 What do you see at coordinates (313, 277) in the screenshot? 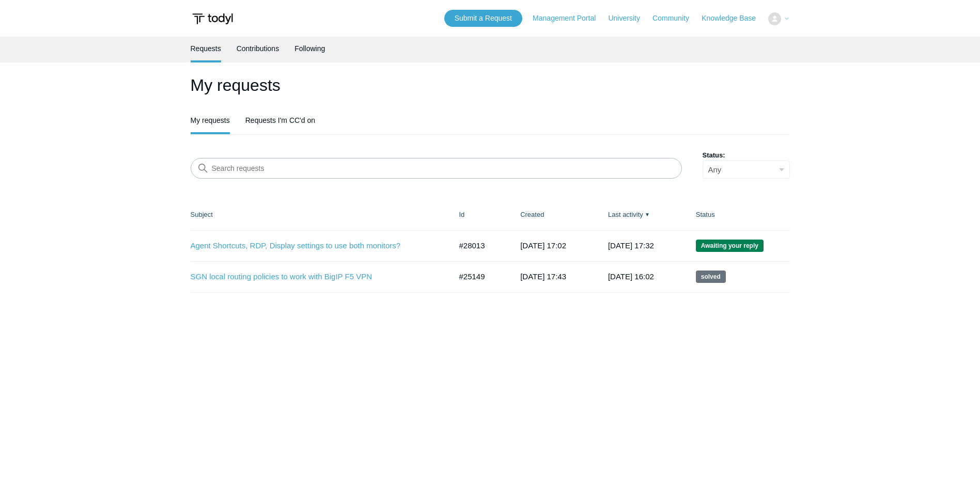
I see `a: SGN local routing policies to work with BigIP F5 VPN` at bounding box center [313, 277].